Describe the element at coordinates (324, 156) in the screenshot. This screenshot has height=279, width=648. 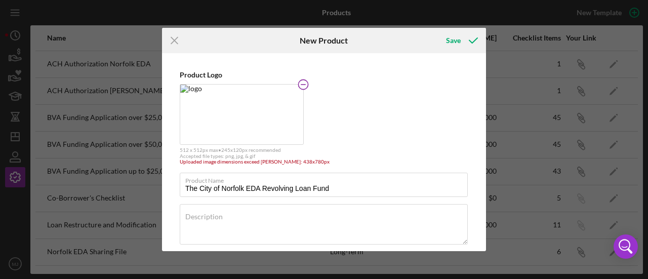
I see `div: Accepted file types: png, jpg, & gif` at that location.